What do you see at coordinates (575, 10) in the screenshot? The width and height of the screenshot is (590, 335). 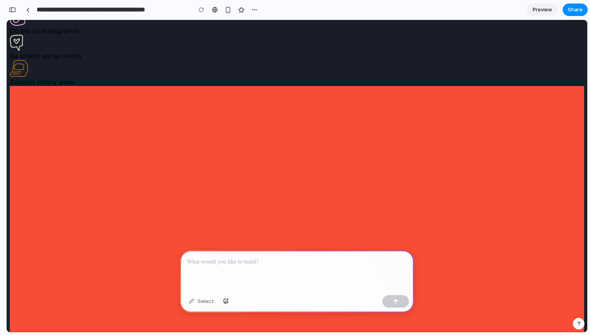 I see `button: Share` at bounding box center [575, 10].